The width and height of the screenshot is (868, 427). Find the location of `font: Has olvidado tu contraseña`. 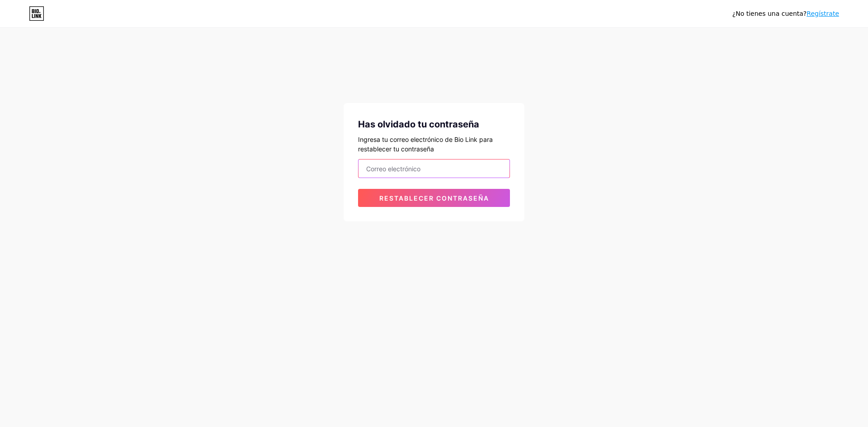

font: Has olvidado tu contraseña is located at coordinates (418, 124).